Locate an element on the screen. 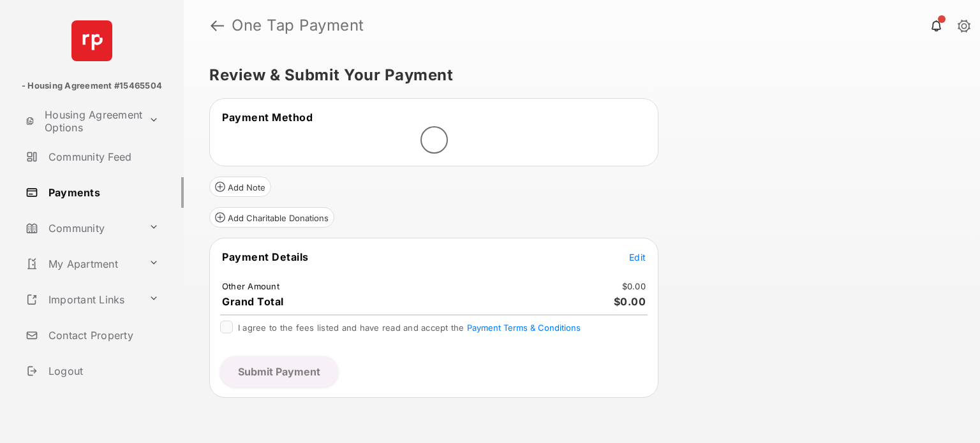  a: Community is located at coordinates (82, 228).